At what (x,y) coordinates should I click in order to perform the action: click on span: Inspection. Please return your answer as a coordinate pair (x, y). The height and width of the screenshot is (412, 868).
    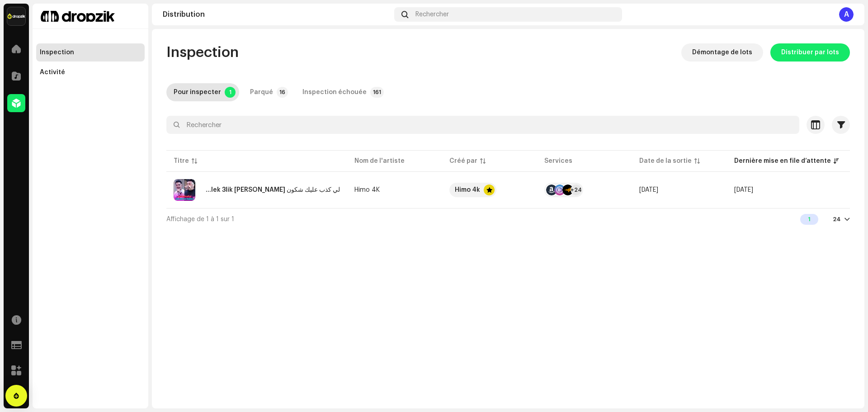
    Looking at the image, I should click on (203, 53).